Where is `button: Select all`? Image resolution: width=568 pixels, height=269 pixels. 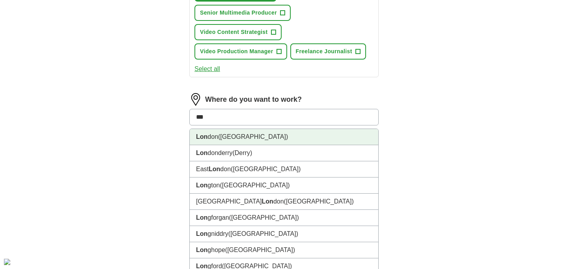 button: Select all is located at coordinates (207, 69).